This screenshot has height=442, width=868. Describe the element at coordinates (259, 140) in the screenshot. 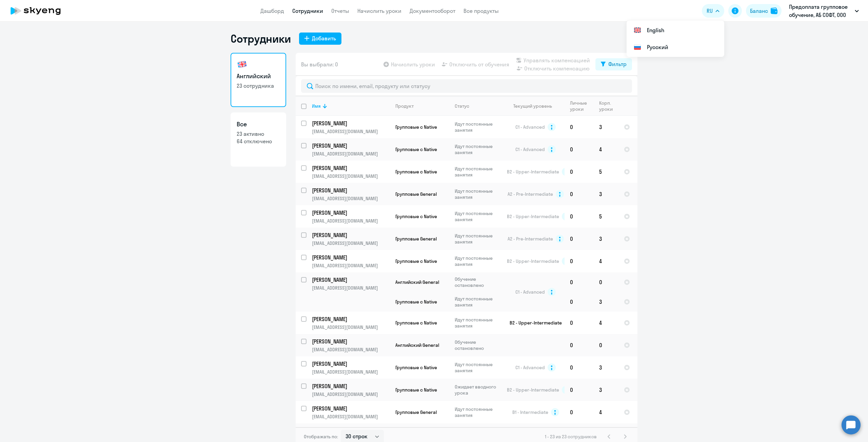

I see `a: Все23 активно64 отключено` at that location.